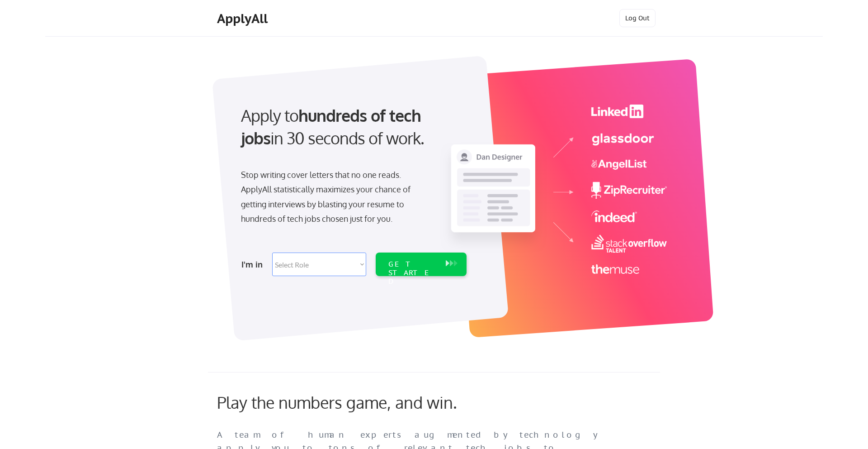  I want to click on div: I'm in, so click(254, 264).